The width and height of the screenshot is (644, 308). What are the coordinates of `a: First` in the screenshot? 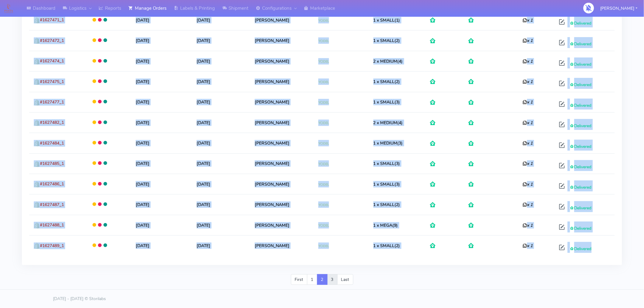 It's located at (299, 280).